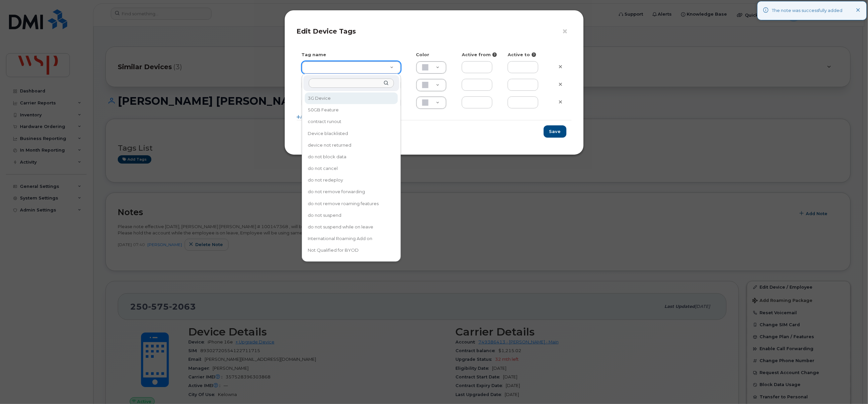 The width and height of the screenshot is (868, 404). I want to click on div: Roaming Block Exclusion List, so click(351, 262).